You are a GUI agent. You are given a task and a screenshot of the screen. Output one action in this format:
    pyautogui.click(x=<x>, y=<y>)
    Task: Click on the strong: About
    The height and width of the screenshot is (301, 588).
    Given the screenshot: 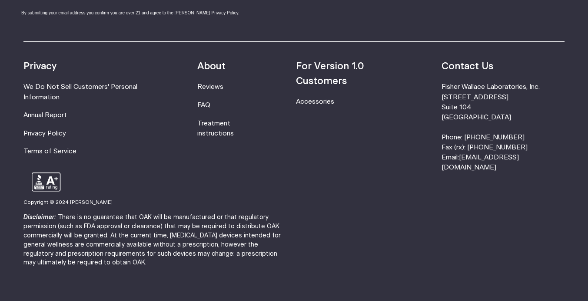 What is the action you would take?
    pyautogui.click(x=211, y=66)
    